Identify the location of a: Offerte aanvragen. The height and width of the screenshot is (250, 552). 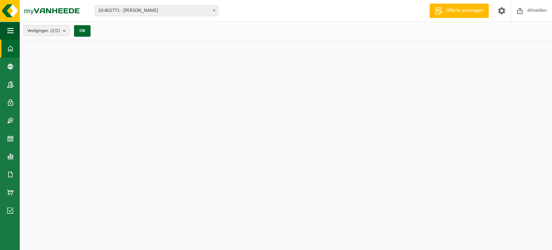
(459, 11).